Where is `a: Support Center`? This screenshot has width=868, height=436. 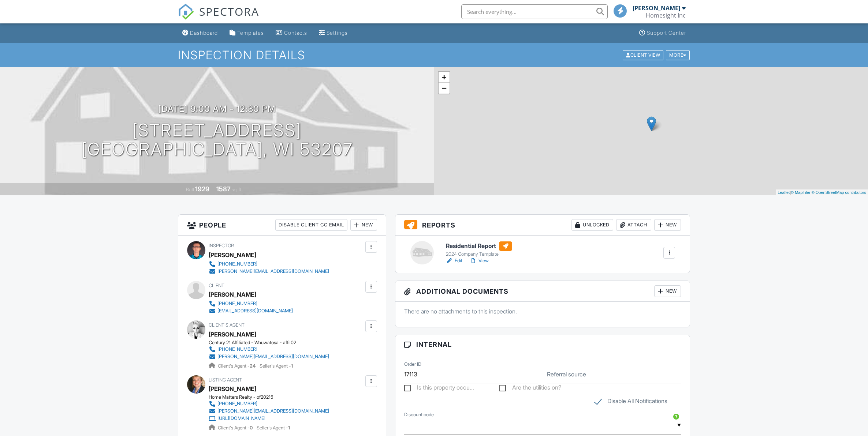
a: Support Center is located at coordinates (663, 33).